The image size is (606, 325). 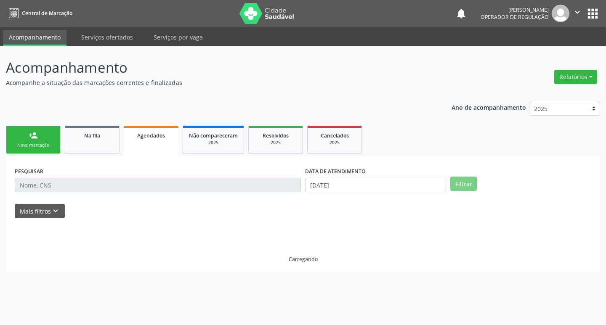 I want to click on input: Nome, CNS, so click(x=158, y=185).